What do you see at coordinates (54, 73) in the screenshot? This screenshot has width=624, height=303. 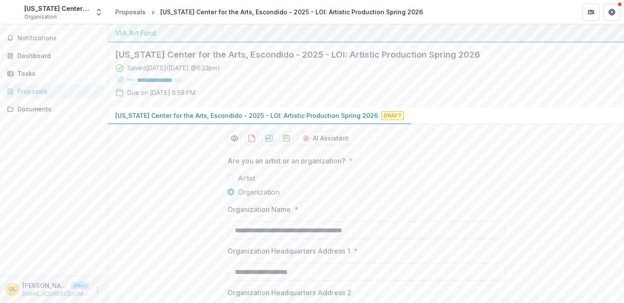 I see `a: Tasks` at bounding box center [54, 73].